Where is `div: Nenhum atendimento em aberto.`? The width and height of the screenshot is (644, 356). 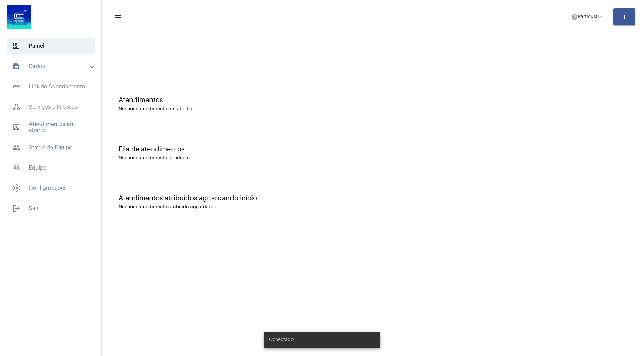 div: Nenhum atendimento em aberto. is located at coordinates (373, 109).